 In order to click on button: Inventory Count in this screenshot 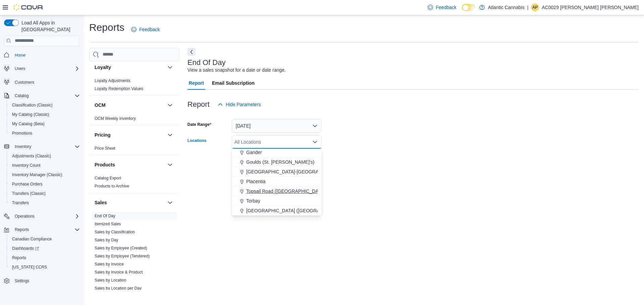, I will do `click(45, 166)`.